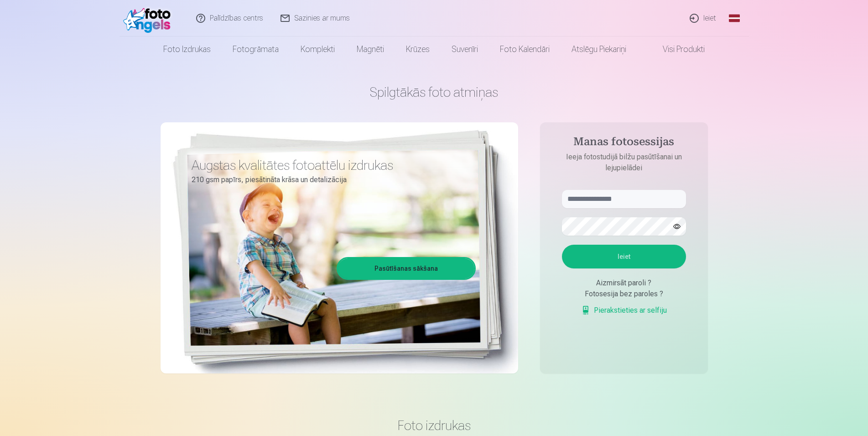  Describe the element at coordinates (434, 92) in the screenshot. I see `h1: Spilgtākās foto atmiņas` at that location.